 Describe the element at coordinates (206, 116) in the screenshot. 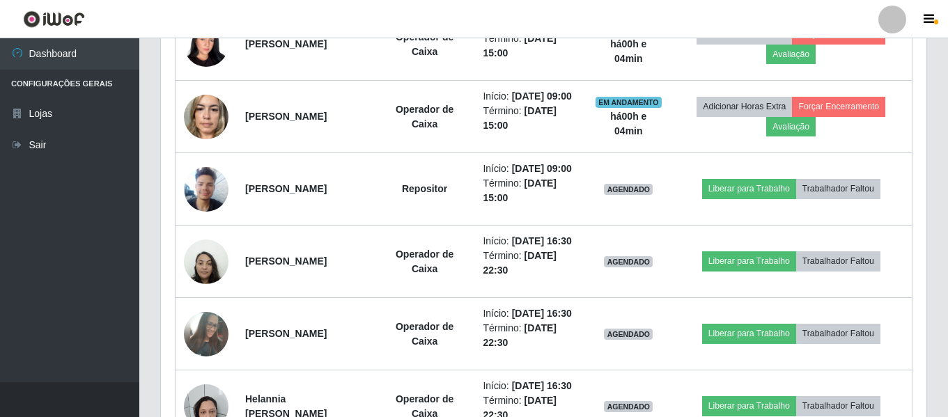

I see `img: 1744395296980.jpeg` at that location.